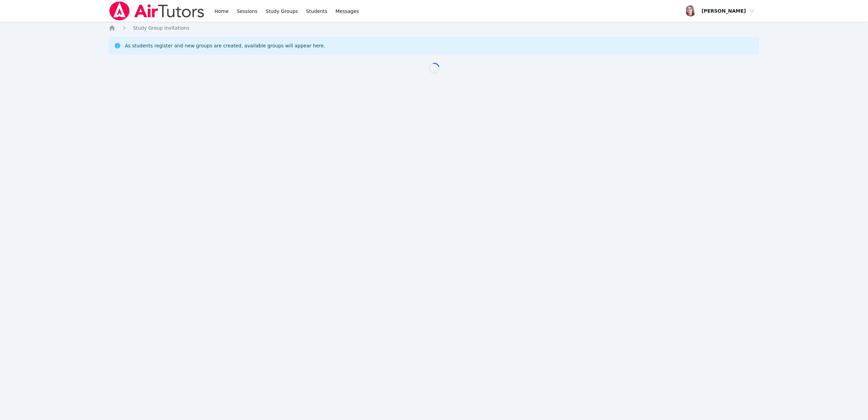 Image resolution: width=868 pixels, height=420 pixels. I want to click on nav: Breadcrumb, so click(434, 28).